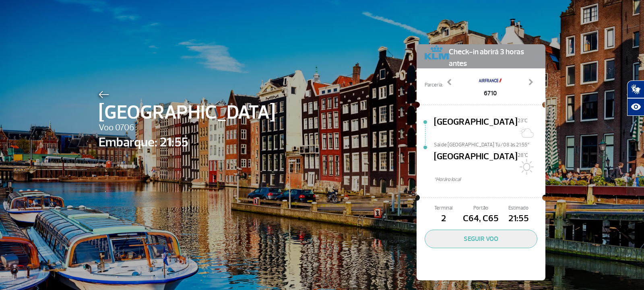  I want to click on span: Terminal, so click(443, 208).